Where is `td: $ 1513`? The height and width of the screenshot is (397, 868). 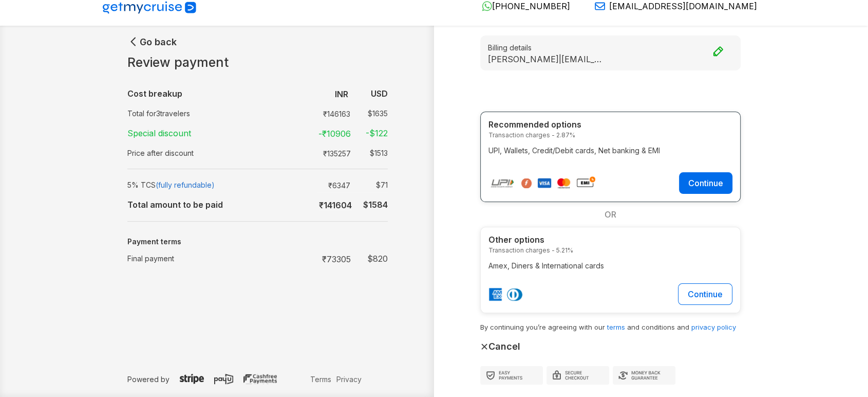
td: $ 1513 is located at coordinates (371, 153).